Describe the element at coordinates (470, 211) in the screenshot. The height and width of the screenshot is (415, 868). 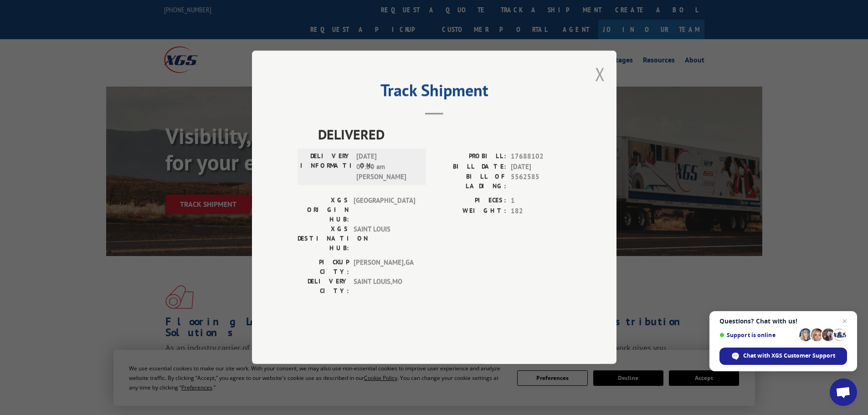
I see `label: WEIGHT:` at that location.